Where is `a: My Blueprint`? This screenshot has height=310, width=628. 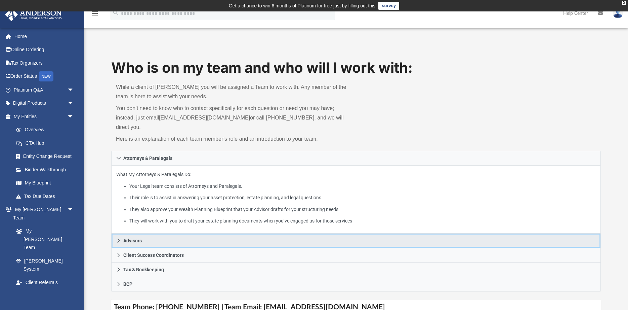
a: My Blueprint is located at coordinates (45, 183).